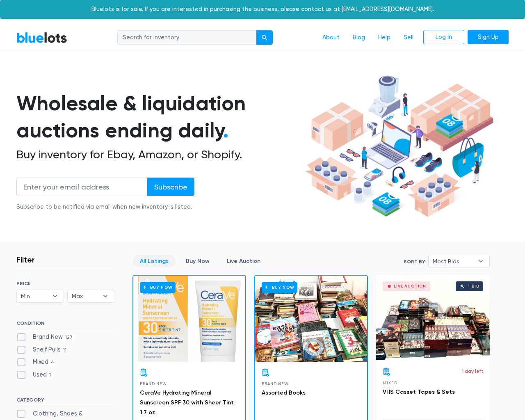 This screenshot has height=420, width=525. I want to click on a: VHS Casset Tapes & Sets, so click(419, 392).